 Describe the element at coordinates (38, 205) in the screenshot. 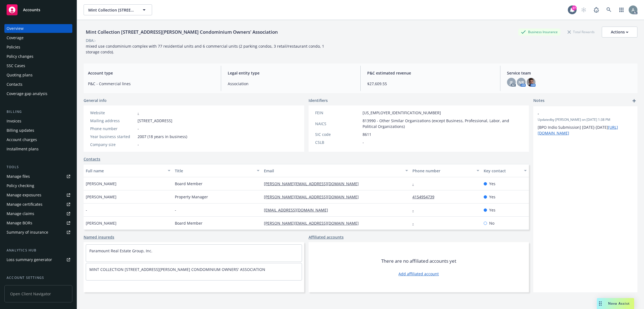

I see `a: Manage certificates` at that location.